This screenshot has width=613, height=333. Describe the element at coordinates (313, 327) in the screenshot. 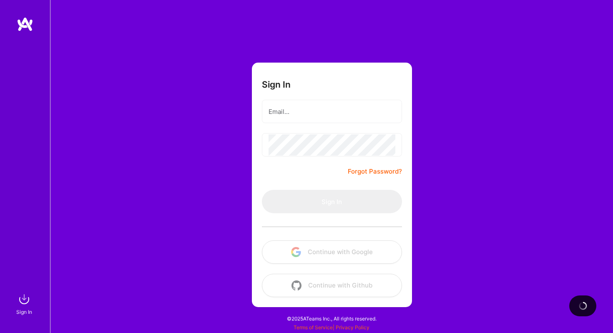

I see `a: Terms of Service` at that location.